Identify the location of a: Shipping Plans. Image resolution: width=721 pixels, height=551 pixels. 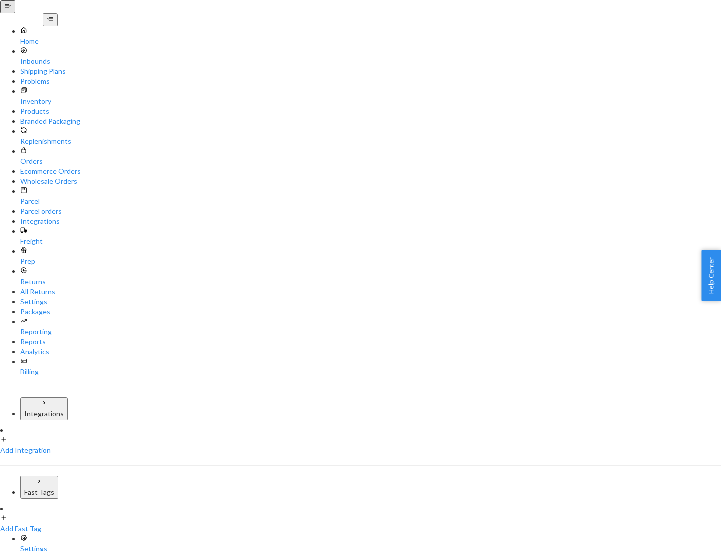
(370, 71).